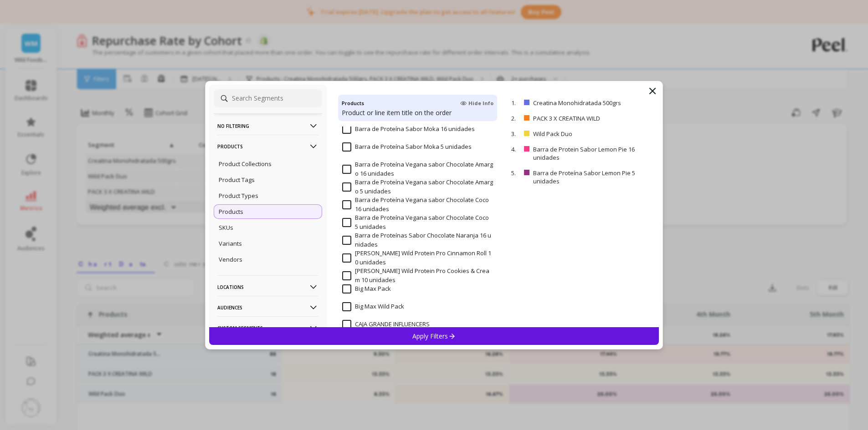  I want to click on p: Product Types, so click(238, 196).